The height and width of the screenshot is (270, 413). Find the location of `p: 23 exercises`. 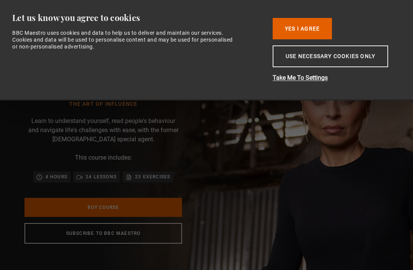

p: 23 exercises is located at coordinates (152, 177).